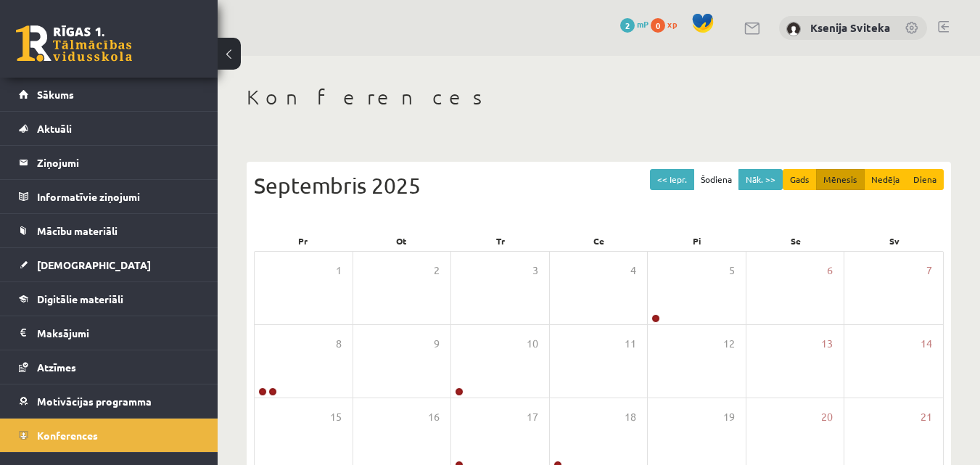  Describe the element at coordinates (402, 241) in the screenshot. I see `div: Ot` at that location.